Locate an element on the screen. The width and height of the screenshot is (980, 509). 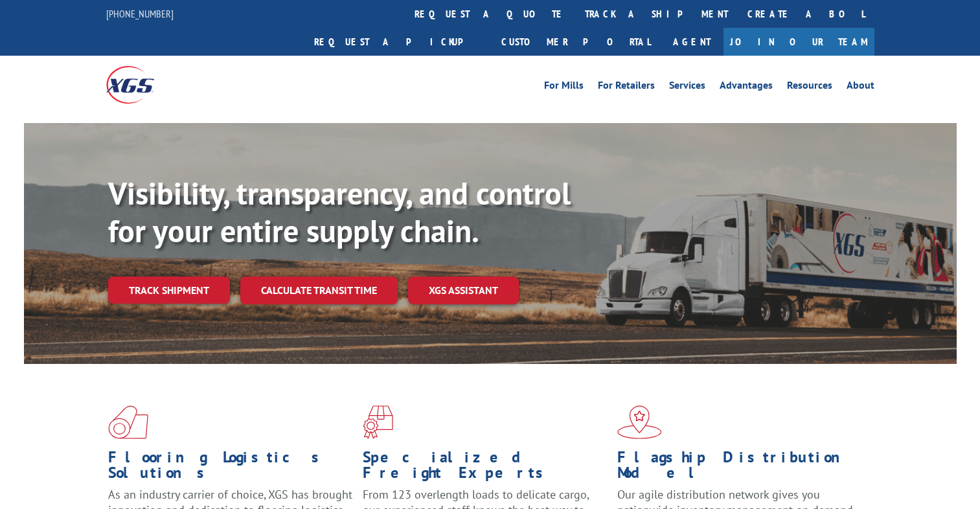
a: For Retailers is located at coordinates (626, 88).